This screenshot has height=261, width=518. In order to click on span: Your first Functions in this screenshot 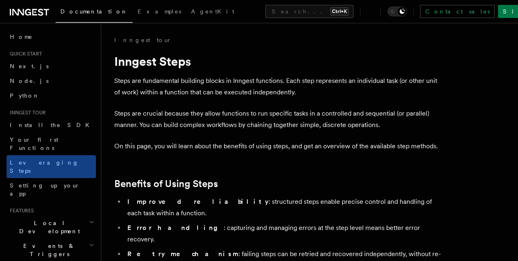, I will do `click(34, 144)`.